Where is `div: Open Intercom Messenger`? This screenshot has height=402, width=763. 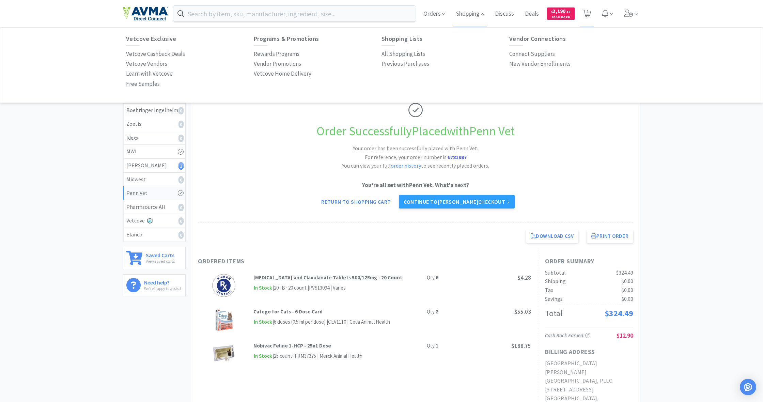
div: Open Intercom Messenger is located at coordinates (748, 387).